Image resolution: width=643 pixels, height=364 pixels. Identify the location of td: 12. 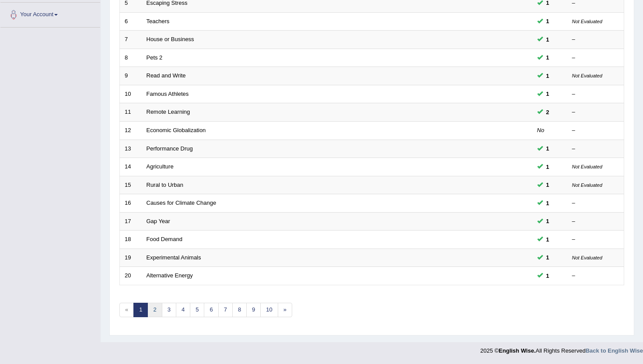
(131, 130).